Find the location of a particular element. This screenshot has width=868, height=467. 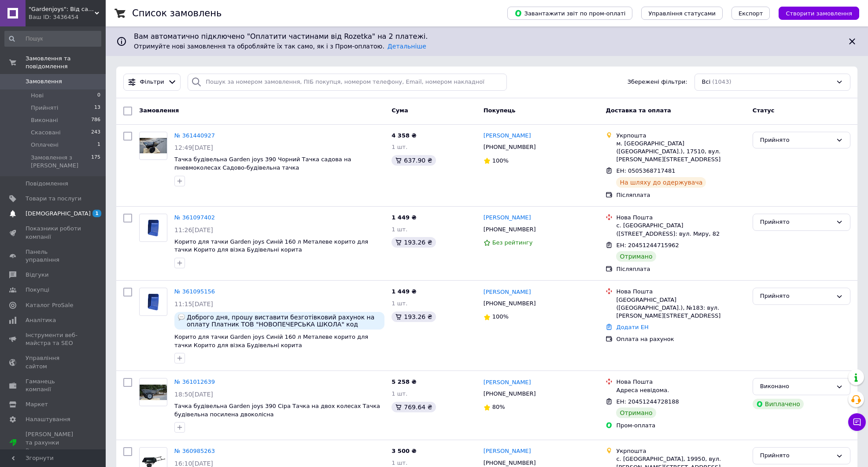

span: Без рейтингу is located at coordinates (513, 242).